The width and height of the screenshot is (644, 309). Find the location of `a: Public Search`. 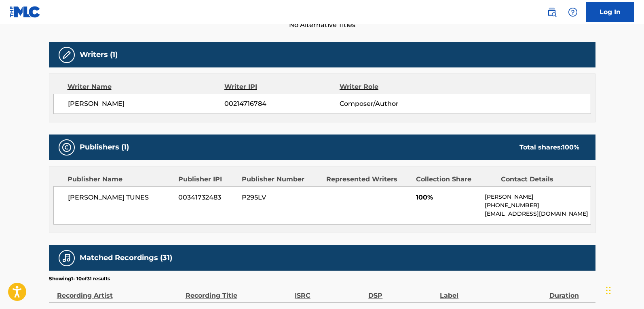

a: Public Search is located at coordinates (552, 12).